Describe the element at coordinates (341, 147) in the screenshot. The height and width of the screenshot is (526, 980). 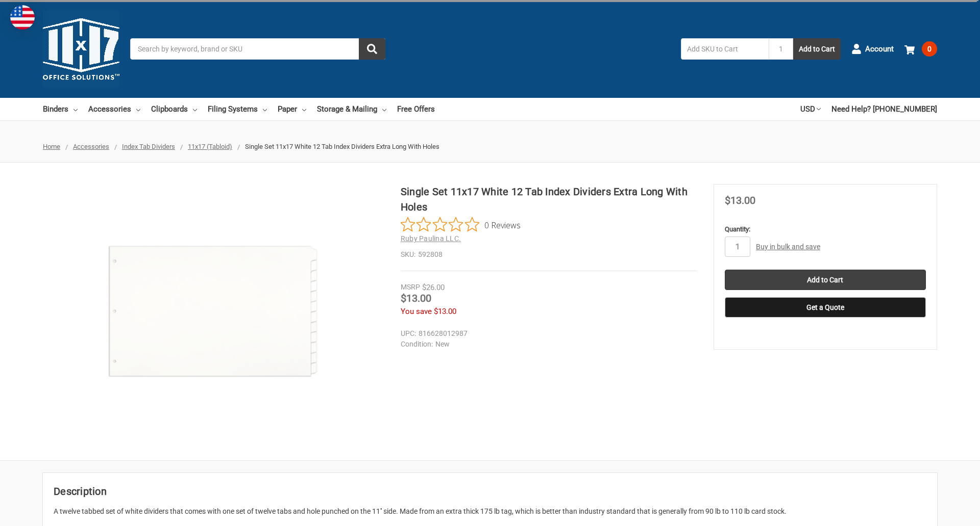
I see `span: Single Set 11x17 White 12 Tab Index Dividers Extra Long With Holes` at that location.